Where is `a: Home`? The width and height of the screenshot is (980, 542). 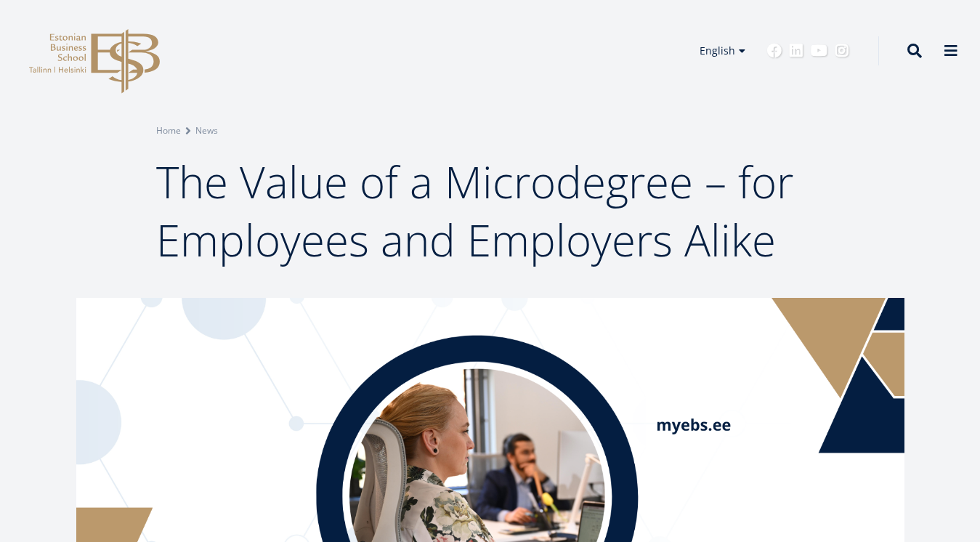 a: Home is located at coordinates (168, 131).